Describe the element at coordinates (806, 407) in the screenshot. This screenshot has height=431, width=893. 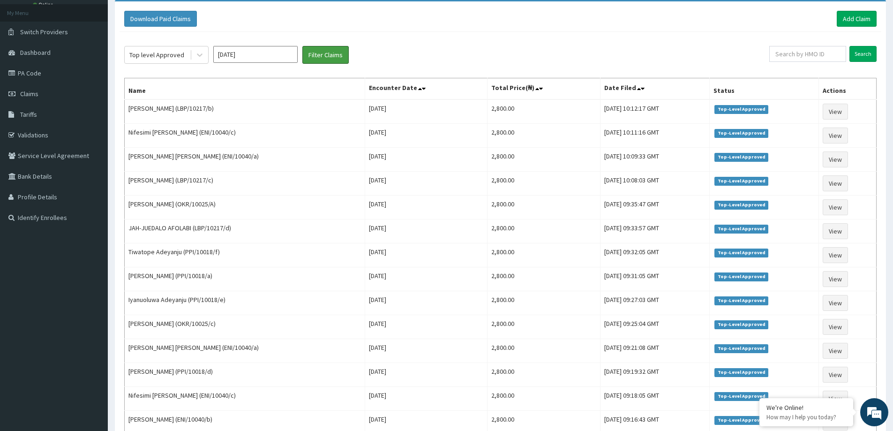
I see `div: We're Online!` at that location.